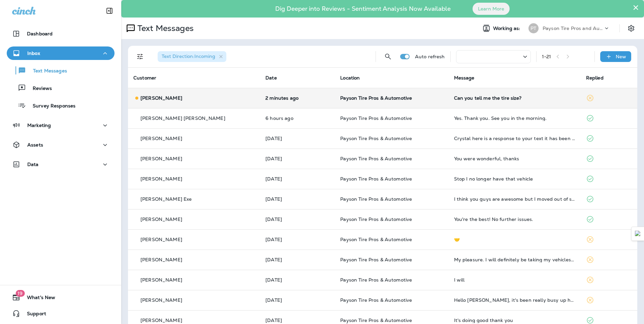 The image size is (644, 324). I want to click on div: Yes. Thank you. See you in the morning., so click(514, 118).